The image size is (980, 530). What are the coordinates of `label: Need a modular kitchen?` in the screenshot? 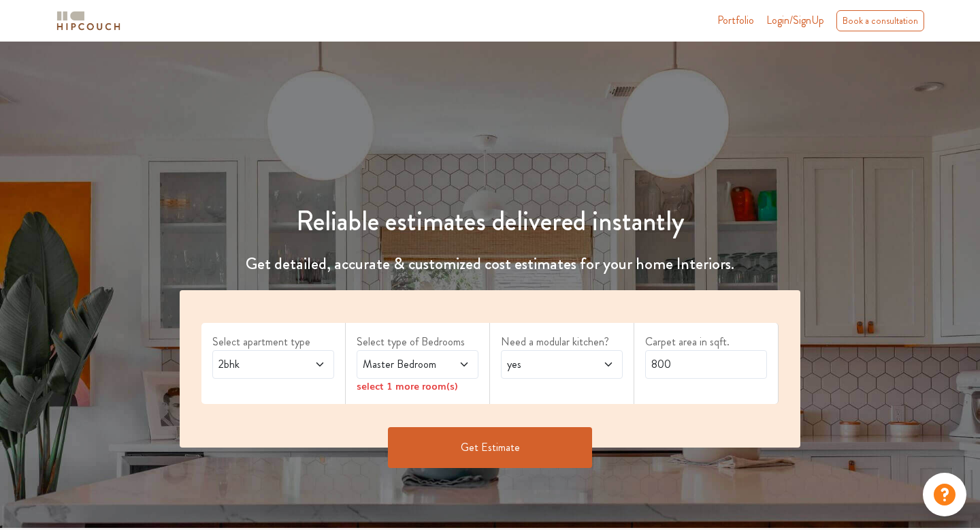 It's located at (562, 342).